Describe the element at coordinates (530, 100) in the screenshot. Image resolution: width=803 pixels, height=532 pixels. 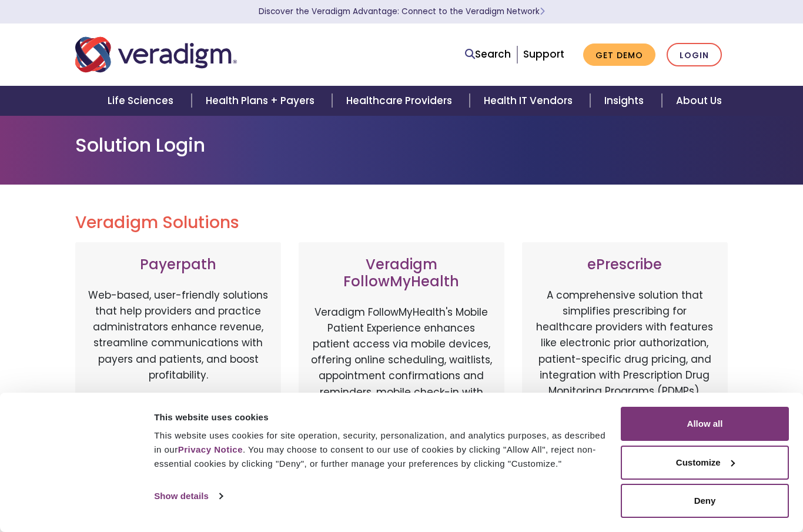
I see `a: Health IT Vendors` at that location.